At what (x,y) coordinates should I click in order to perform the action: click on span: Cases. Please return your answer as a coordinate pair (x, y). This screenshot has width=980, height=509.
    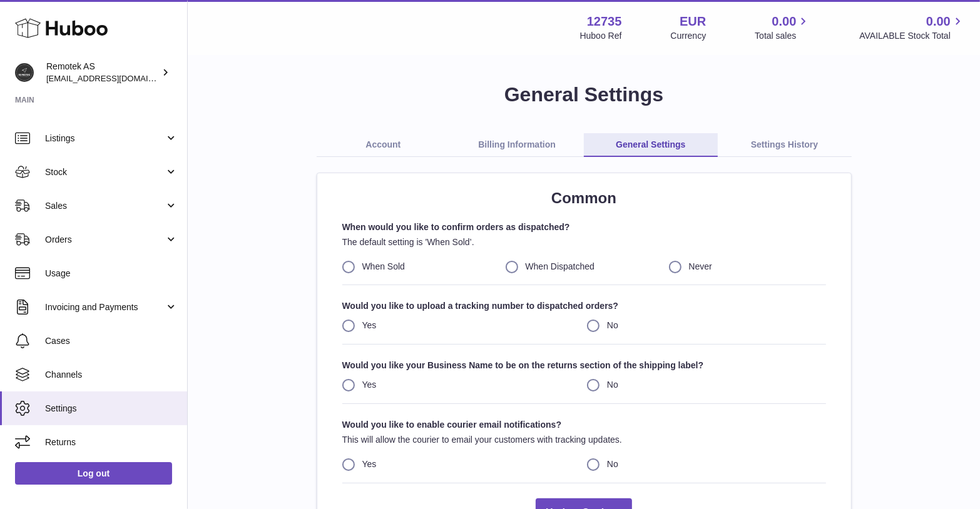
    Looking at the image, I should click on (111, 341).